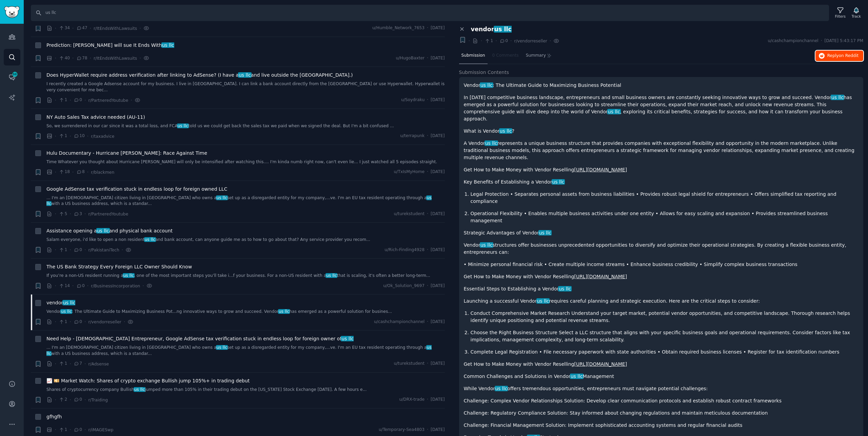  I want to click on img: GummySearch logo, so click(12, 12).